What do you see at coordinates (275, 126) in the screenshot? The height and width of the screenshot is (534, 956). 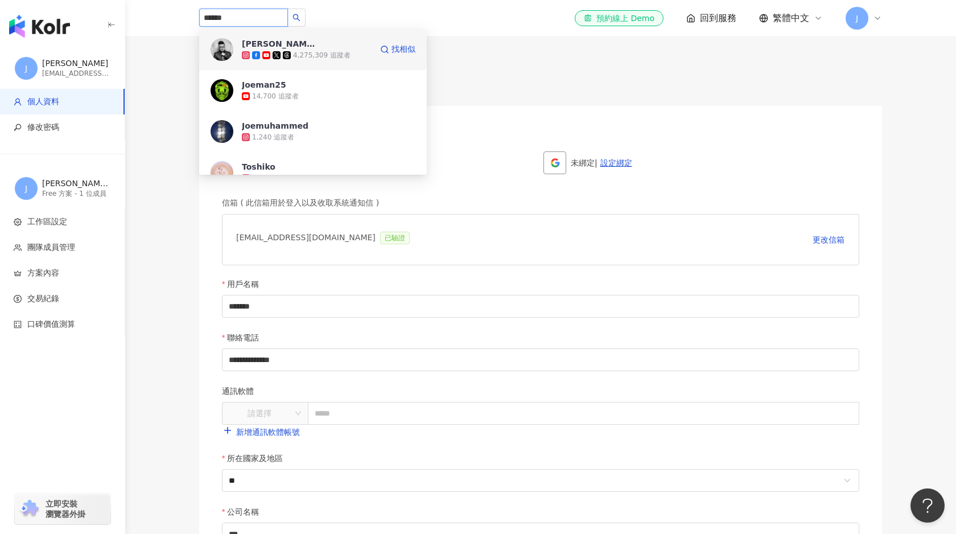 I see `div: Joemuhammed` at bounding box center [275, 126].